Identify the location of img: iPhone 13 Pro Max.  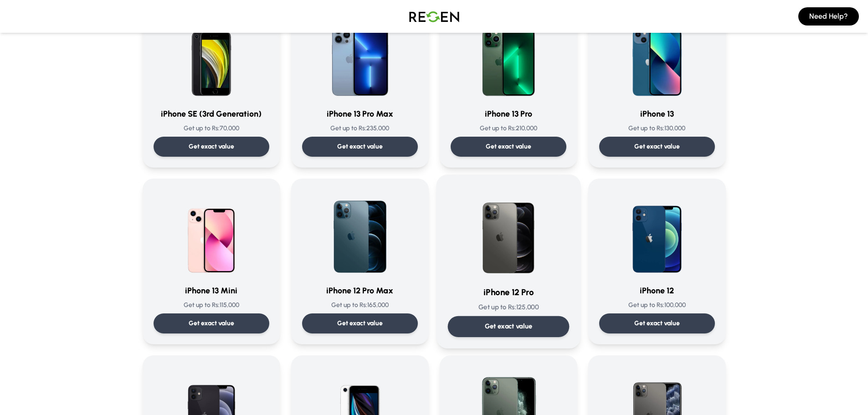
(360, 57).